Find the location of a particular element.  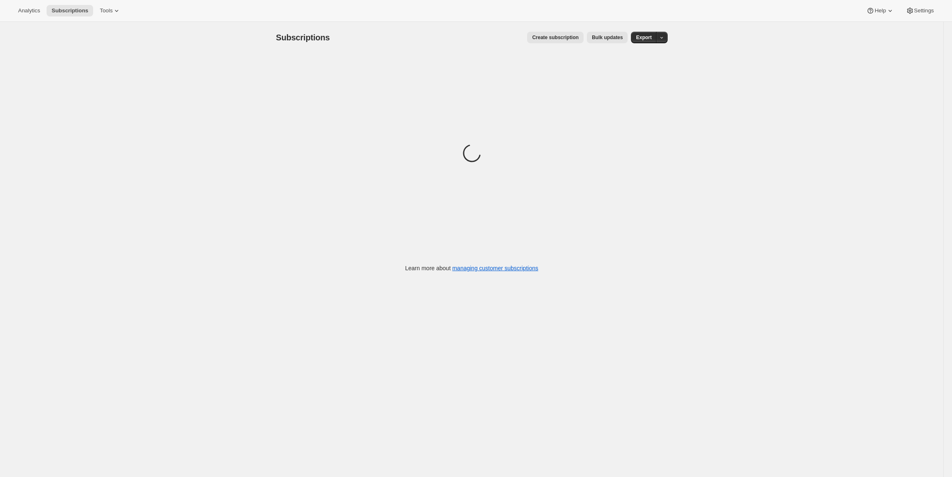

span: Analytics is located at coordinates (29, 11).